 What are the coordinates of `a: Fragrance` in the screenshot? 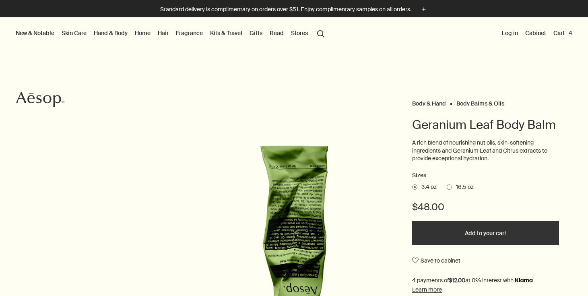 It's located at (189, 33).